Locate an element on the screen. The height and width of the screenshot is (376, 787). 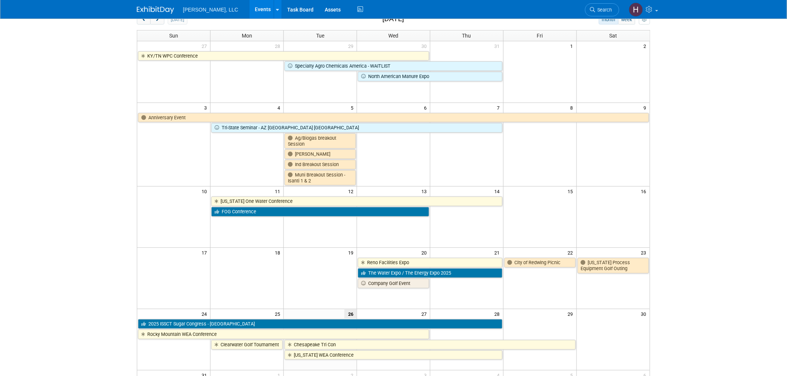
span: 19 is located at coordinates (352, 253).